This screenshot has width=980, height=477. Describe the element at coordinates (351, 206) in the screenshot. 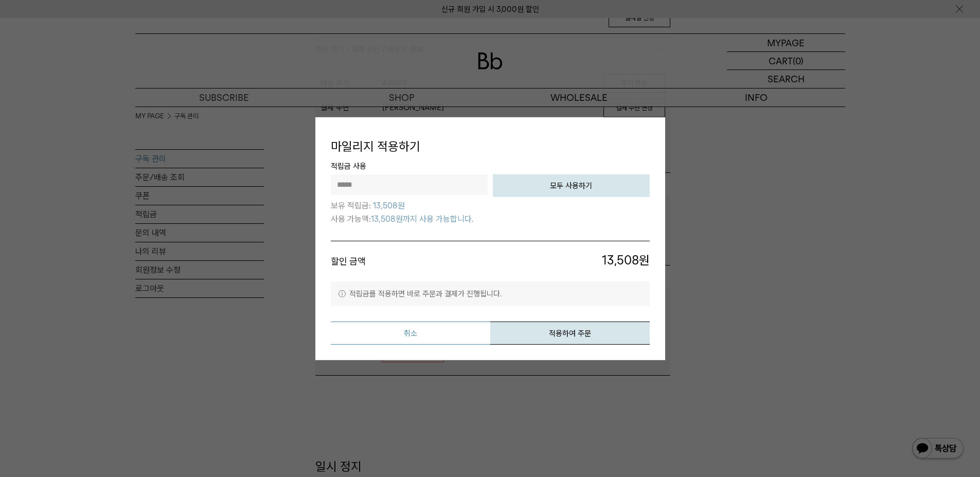

I see `span: 보유 적립금:` at that location.